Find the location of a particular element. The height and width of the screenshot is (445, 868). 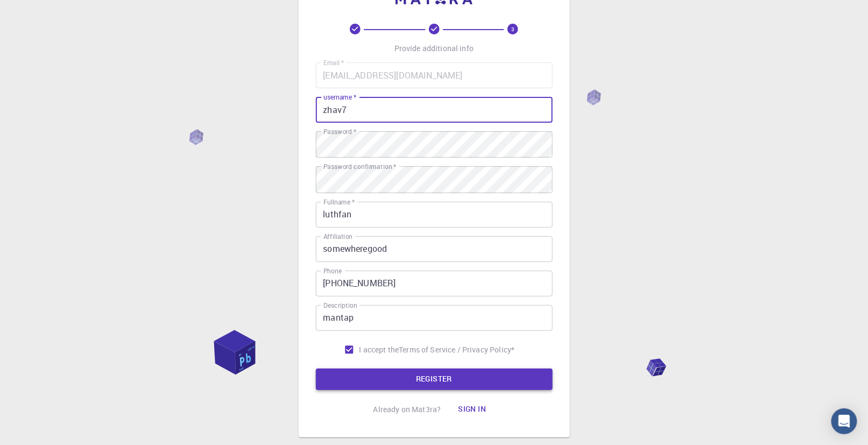

label: Password confirmation is located at coordinates (359, 166).